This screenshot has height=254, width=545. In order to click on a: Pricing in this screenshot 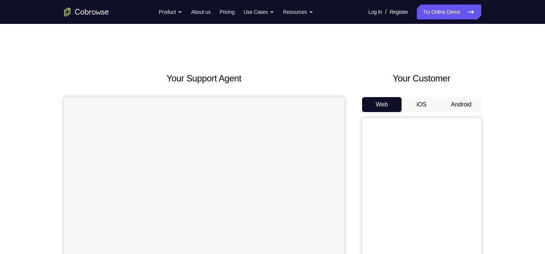, I will do `click(227, 12)`.